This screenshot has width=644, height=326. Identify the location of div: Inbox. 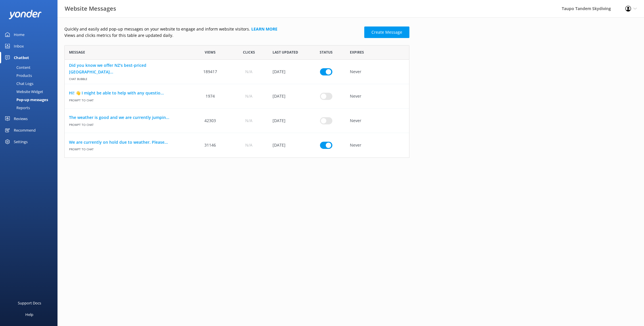
(19, 46).